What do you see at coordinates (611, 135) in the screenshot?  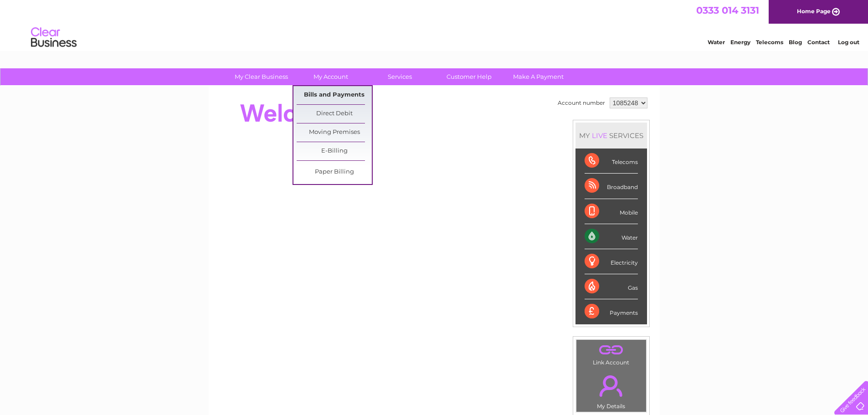 I see `div: MY SERVICES` at bounding box center [611, 135].